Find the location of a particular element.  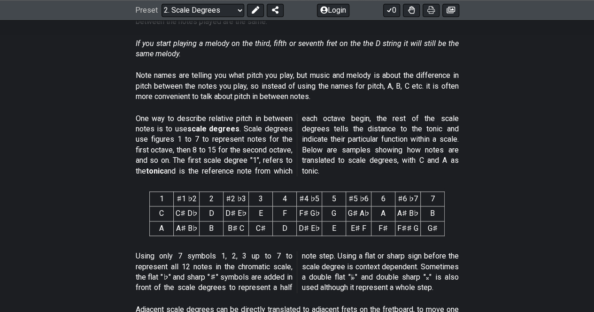

p: Using only 7 symbols 1, 2, 3 up to 7 to represent all 12 notes in the chromatic scale, the flat "... is located at coordinates (297, 272).